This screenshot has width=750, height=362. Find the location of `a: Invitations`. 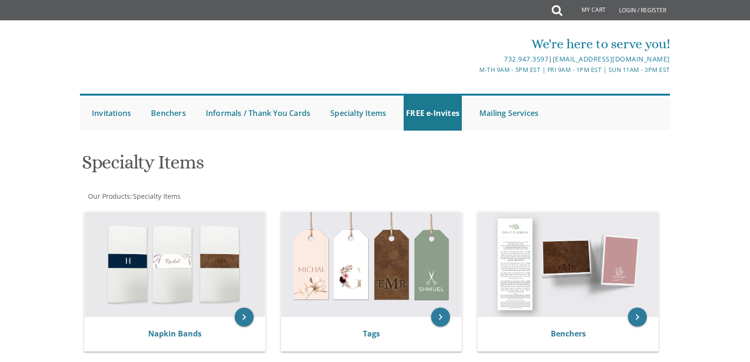

a: Invitations is located at coordinates (111, 113).